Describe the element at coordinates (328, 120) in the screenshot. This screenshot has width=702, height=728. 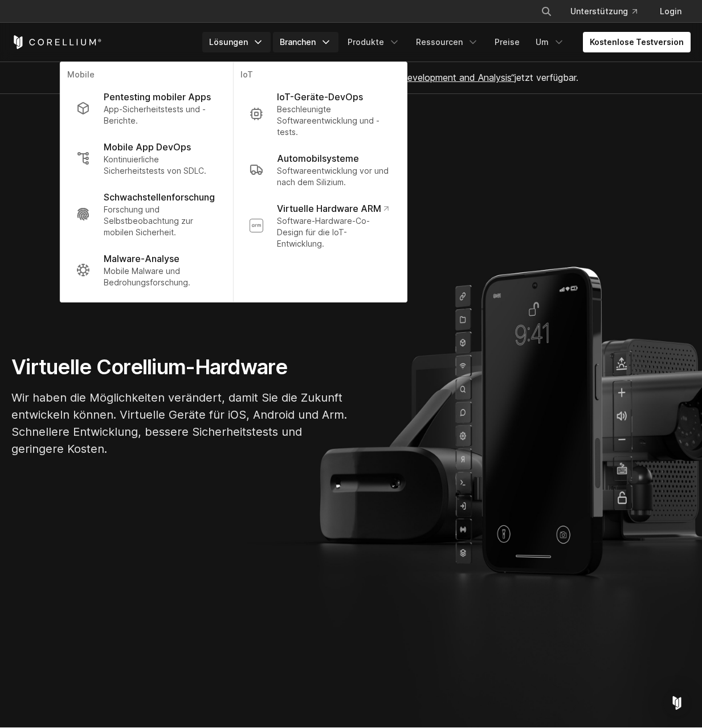
I see `font: Beschleunigte Softwareentwicklung und -tests.` at that location.